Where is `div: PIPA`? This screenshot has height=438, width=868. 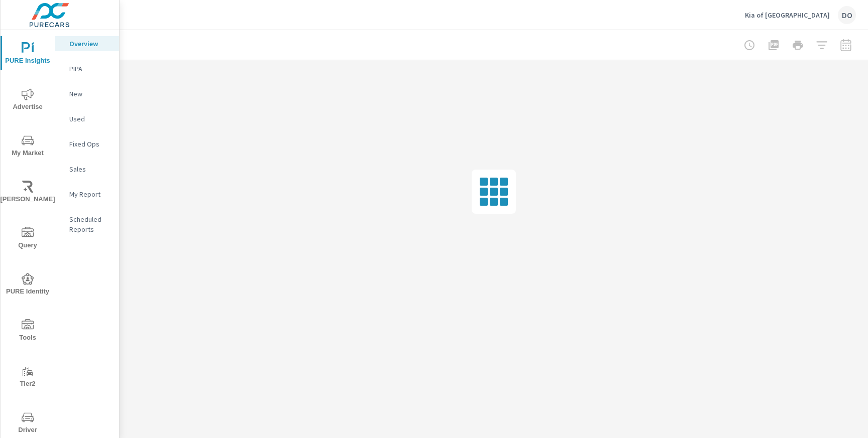 div: PIPA is located at coordinates (87, 69).